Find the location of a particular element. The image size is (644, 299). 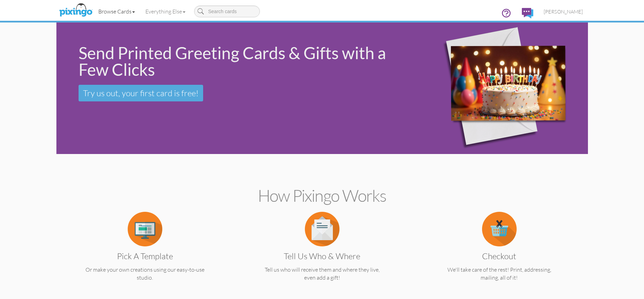

a: Browse Cards is located at coordinates (116, 11).